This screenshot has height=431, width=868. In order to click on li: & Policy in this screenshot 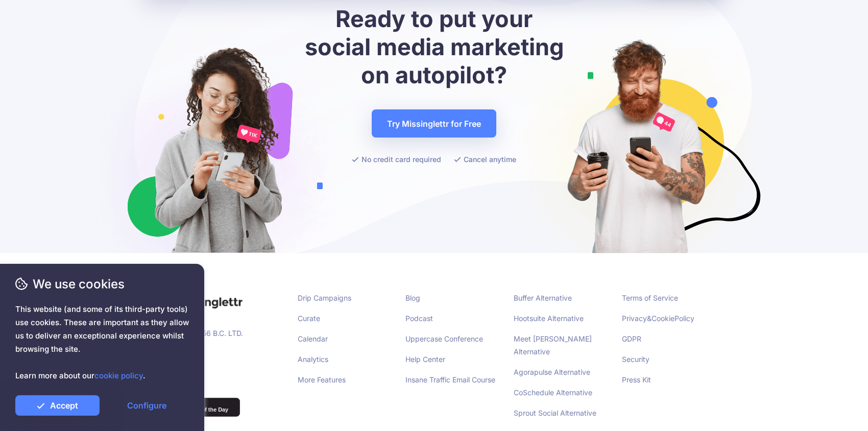, I will do `click(668, 318)`.